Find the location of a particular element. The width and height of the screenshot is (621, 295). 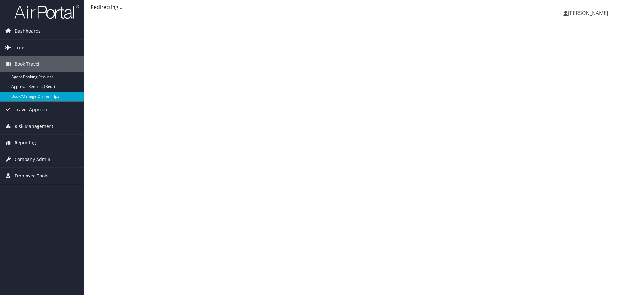

span: Company Admin is located at coordinates (32, 159).